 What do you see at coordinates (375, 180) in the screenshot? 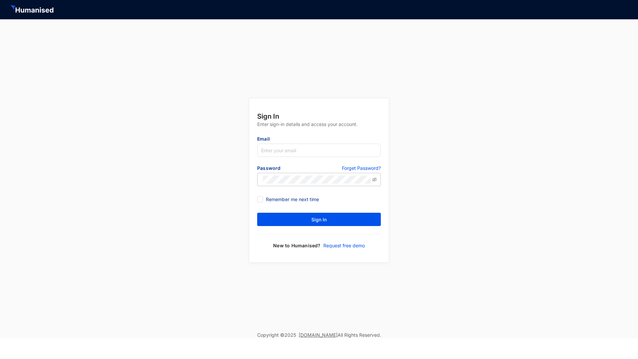
I see `span: eye-invisible` at bounding box center [375, 180].